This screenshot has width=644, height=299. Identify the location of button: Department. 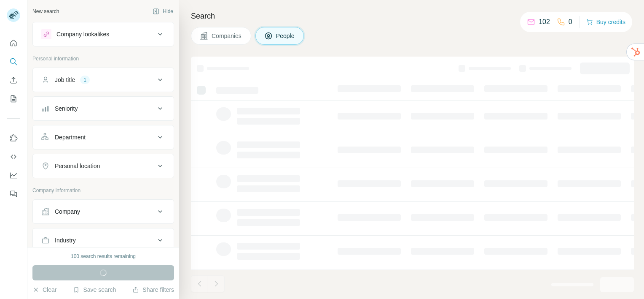
(103, 137).